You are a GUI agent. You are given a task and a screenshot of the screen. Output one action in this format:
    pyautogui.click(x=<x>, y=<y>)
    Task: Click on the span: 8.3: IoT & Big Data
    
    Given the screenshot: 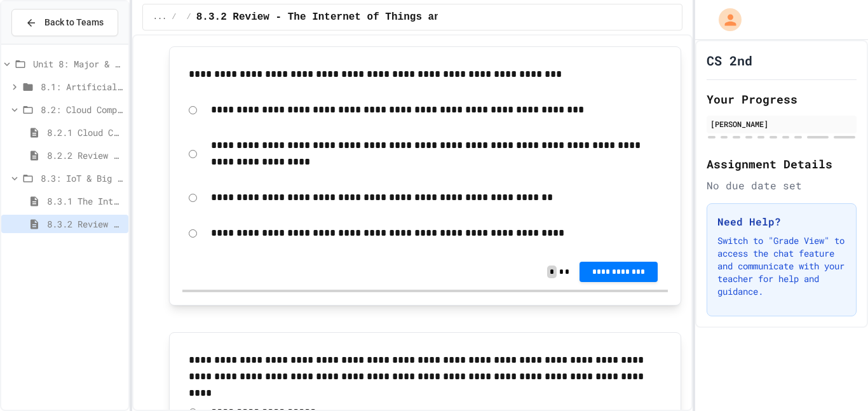 What is the action you would take?
    pyautogui.click(x=82, y=177)
    